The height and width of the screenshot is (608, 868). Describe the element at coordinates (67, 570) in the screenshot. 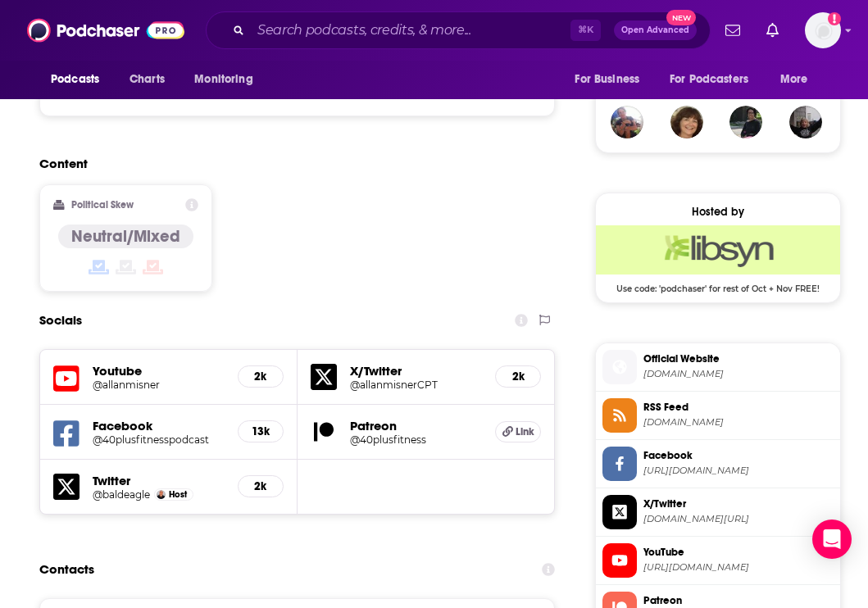

I see `h2: Contacts` at that location.